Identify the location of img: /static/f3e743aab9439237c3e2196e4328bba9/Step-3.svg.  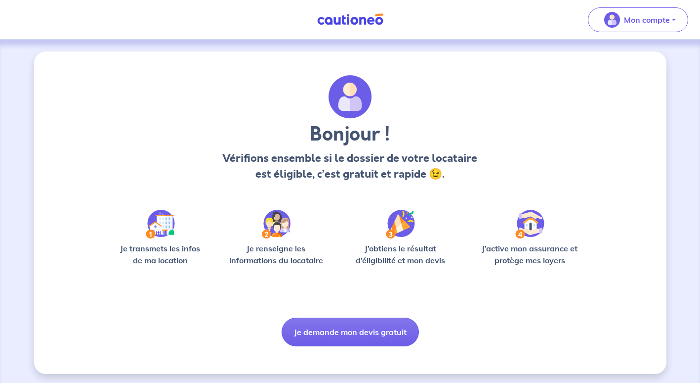
(400, 224).